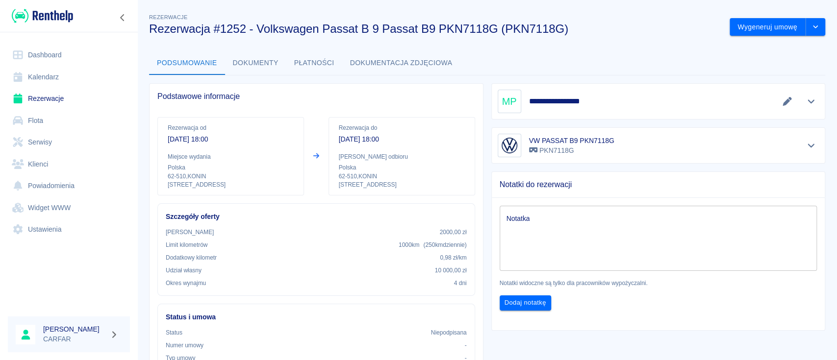 Image resolution: width=837 pixels, height=360 pixels. What do you see at coordinates (184, 346) in the screenshot?
I see `p: Numer umowy` at bounding box center [184, 346].